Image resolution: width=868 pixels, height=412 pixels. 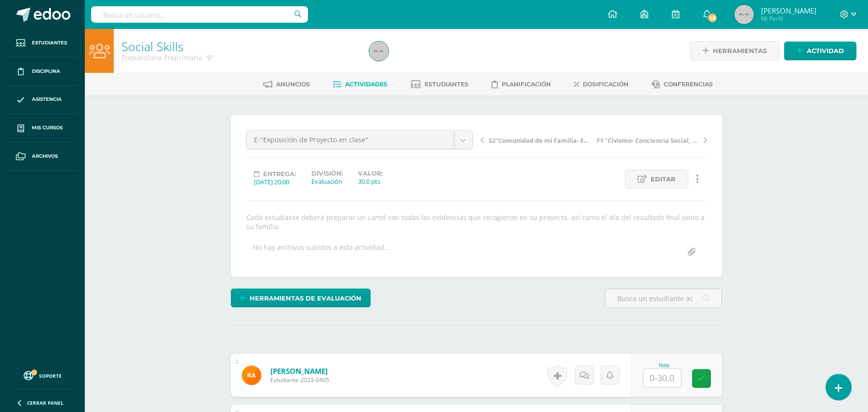 What do you see at coordinates (713, 18) in the screenshot?
I see `span: 45` at bounding box center [713, 18].